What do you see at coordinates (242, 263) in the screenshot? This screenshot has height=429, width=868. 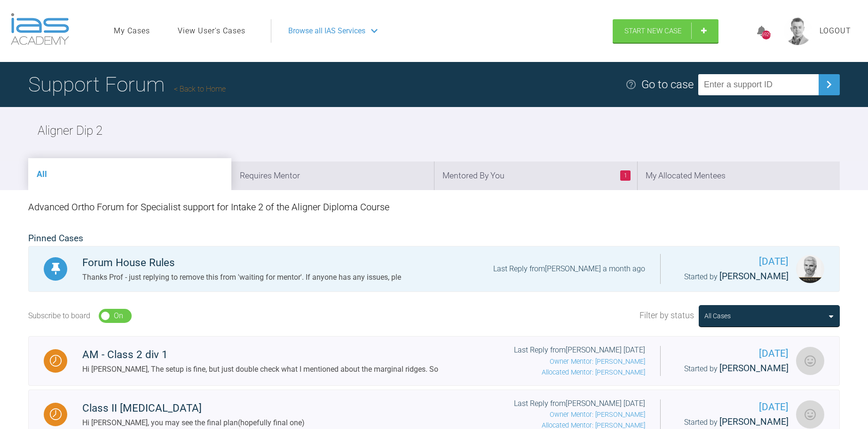 I see `div: Forum House Rules` at bounding box center [242, 263].